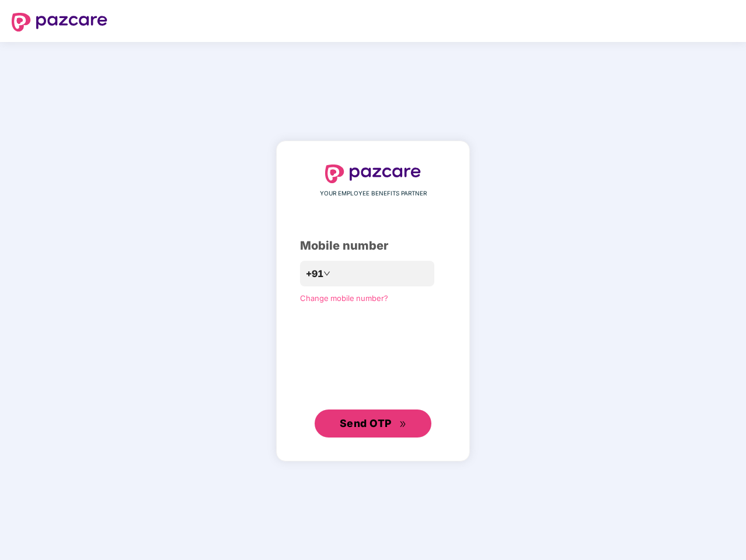 The width and height of the screenshot is (746, 560). Describe the element at coordinates (327, 274) in the screenshot. I see `span: down` at that location.